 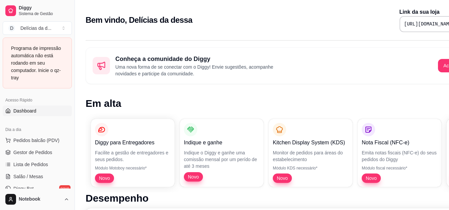 I want to click on p: Módulo Motoboy necessário*, so click(x=133, y=168).